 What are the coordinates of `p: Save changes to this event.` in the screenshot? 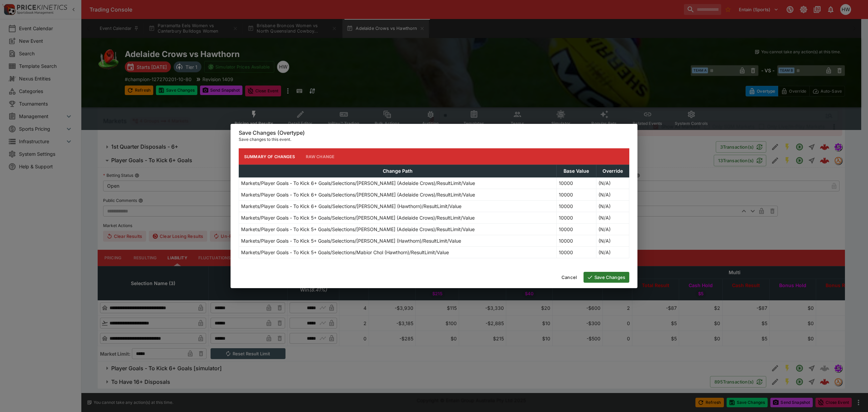 It's located at (434, 140).